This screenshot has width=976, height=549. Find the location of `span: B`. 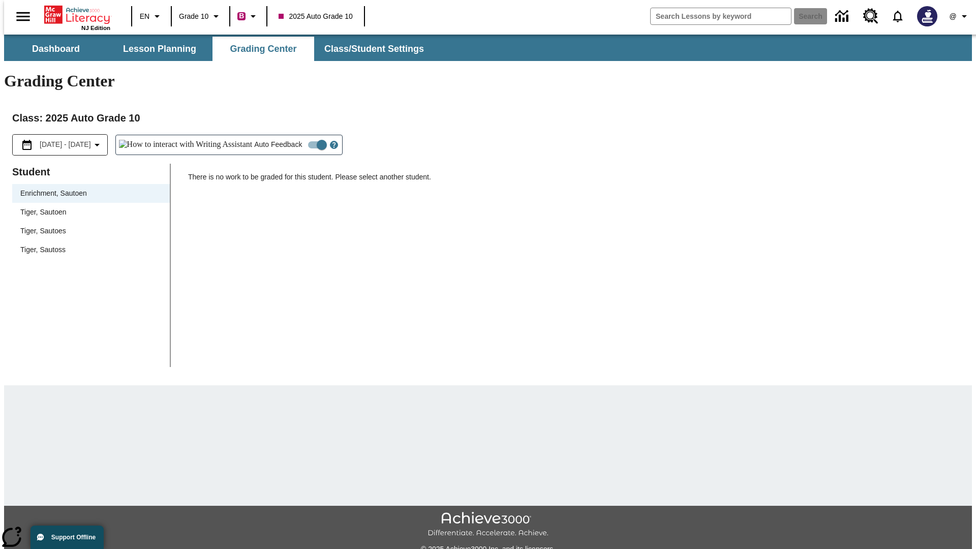

span: B is located at coordinates (242, 16).